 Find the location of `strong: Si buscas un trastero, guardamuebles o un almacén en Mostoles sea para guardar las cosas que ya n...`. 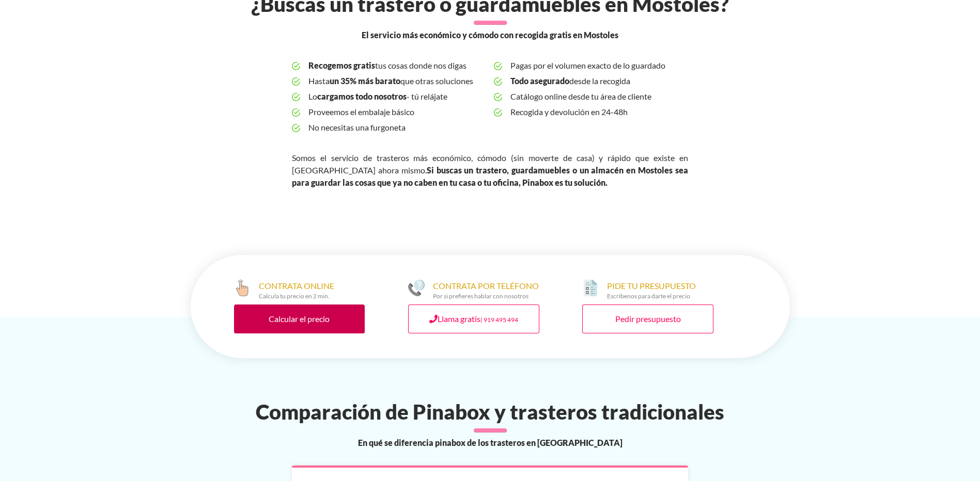

strong: Si buscas un trastero, guardamuebles o un almacén en Mostoles sea para guardar las cosas que ya n... is located at coordinates (490, 176).